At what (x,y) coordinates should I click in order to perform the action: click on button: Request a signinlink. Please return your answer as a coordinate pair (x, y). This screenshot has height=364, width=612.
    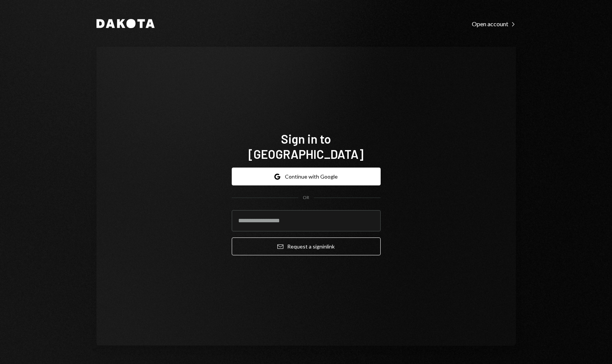
    Looking at the image, I should click on (306, 246).